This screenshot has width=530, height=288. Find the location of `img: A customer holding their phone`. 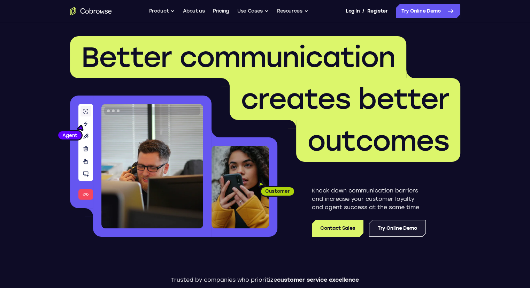

img: A customer holding their phone is located at coordinates (240, 187).